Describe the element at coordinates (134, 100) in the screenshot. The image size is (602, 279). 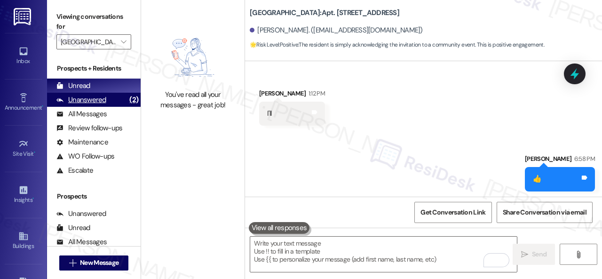
I see `div: (2)` at that location.